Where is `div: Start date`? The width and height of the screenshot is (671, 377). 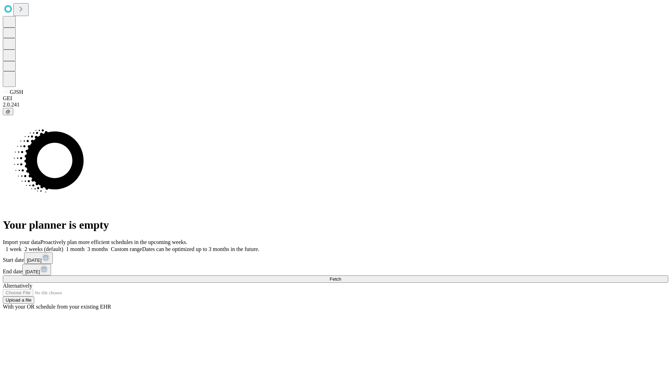 div: Start date is located at coordinates (335, 258).